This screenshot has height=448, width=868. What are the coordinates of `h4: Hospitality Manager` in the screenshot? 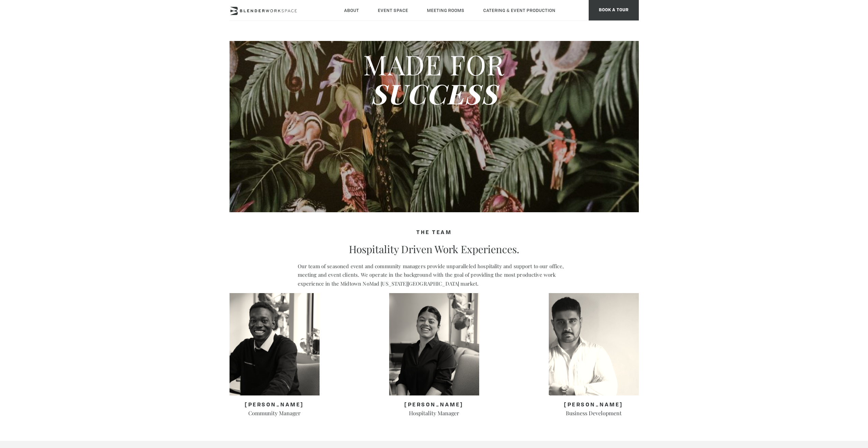 It's located at (434, 413).